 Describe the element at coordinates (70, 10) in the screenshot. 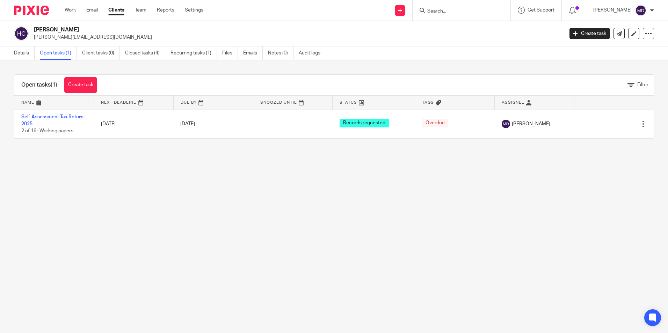

I see `a: Work` at that location.